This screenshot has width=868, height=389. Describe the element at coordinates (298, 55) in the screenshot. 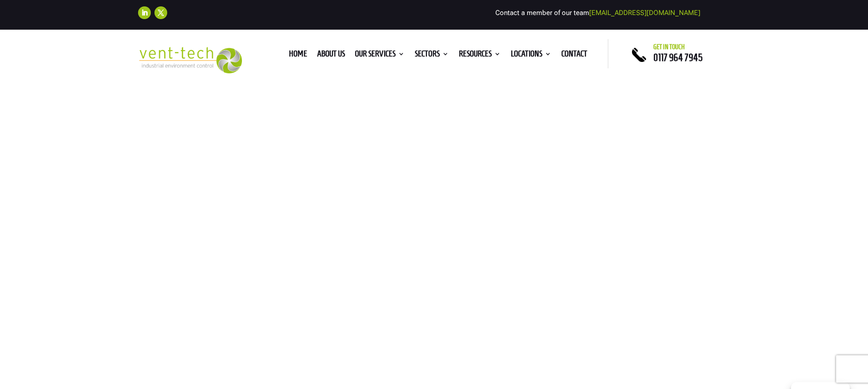

I see `a: Home` at that location.